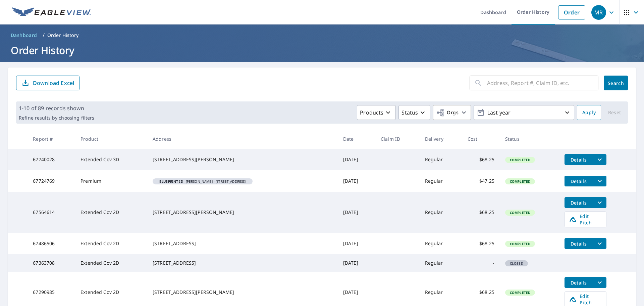 Image resolution: width=644 pixels, height=306 pixels. What do you see at coordinates (585, 219) in the screenshot?
I see `a: Edit Pitch` at bounding box center [585, 219].